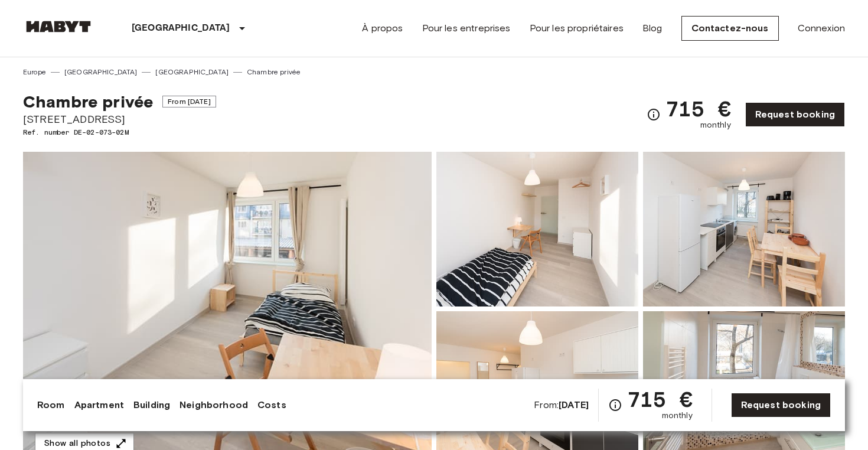  What do you see at coordinates (50, 405) in the screenshot?
I see `a: Room` at bounding box center [50, 405].